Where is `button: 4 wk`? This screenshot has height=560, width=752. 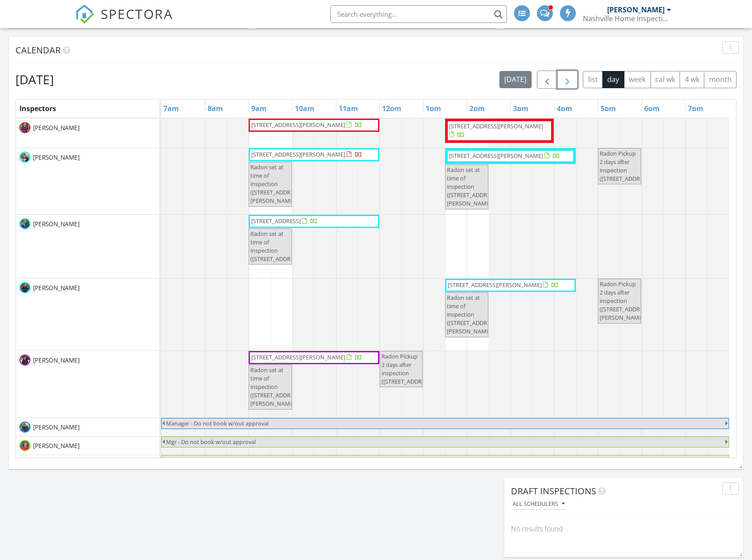 button: 4 wk is located at coordinates (691, 79).